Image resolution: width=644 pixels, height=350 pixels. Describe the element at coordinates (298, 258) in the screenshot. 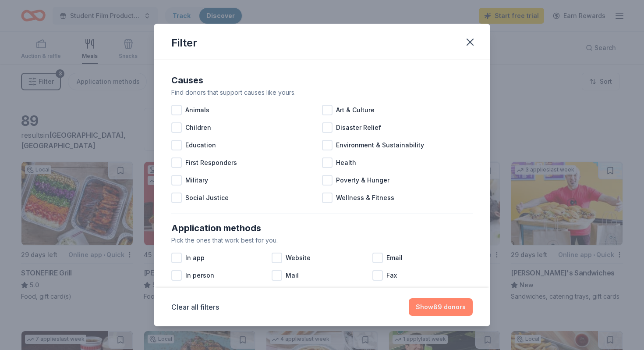

I see `span: Website` at that location.